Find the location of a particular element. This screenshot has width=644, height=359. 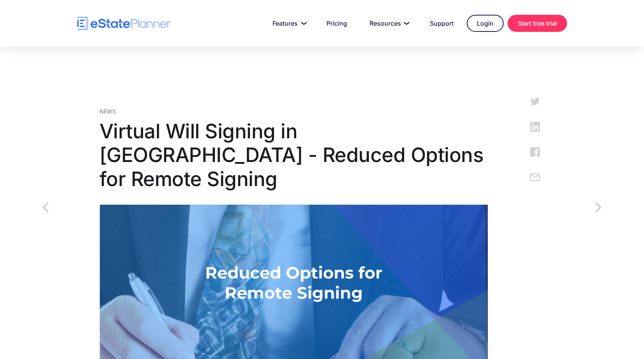

a: Login is located at coordinates (485, 23).